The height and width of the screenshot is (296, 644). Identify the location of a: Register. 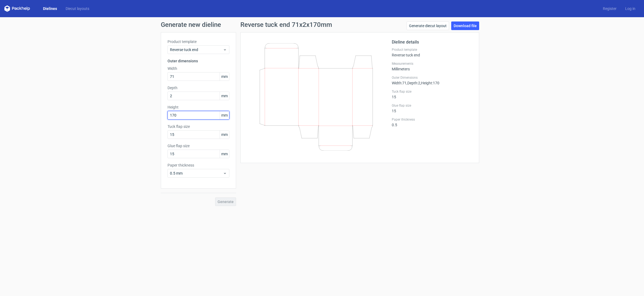
(610, 9).